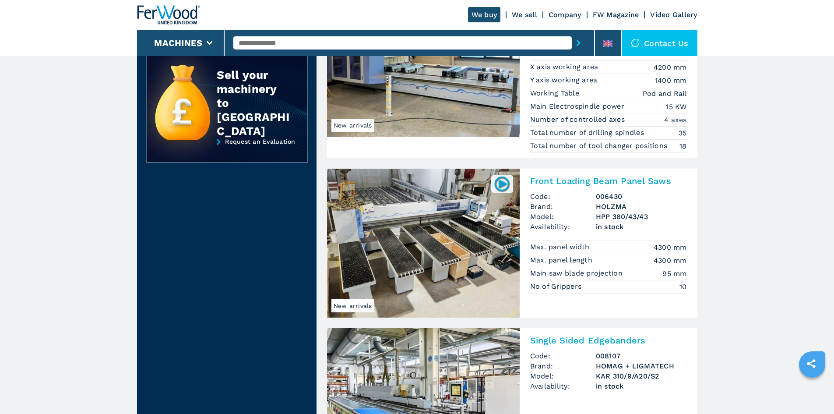 The image size is (834, 414). What do you see at coordinates (641, 365) in the screenshot?
I see `h3: HOMAG + LIGMATECH` at bounding box center [641, 365].